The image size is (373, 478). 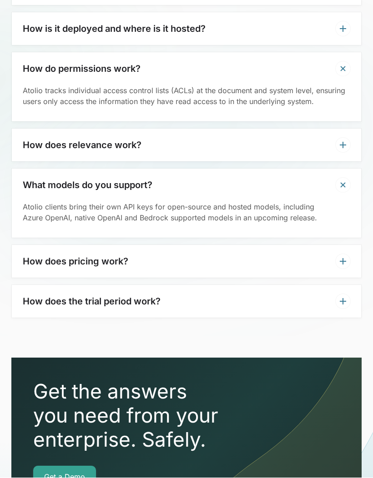 I want to click on h3: How do permissions work?, so click(x=81, y=69).